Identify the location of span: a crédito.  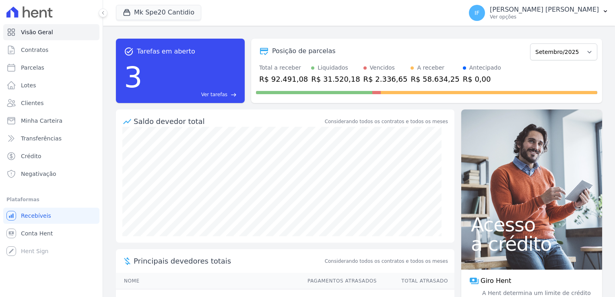
(531, 244).